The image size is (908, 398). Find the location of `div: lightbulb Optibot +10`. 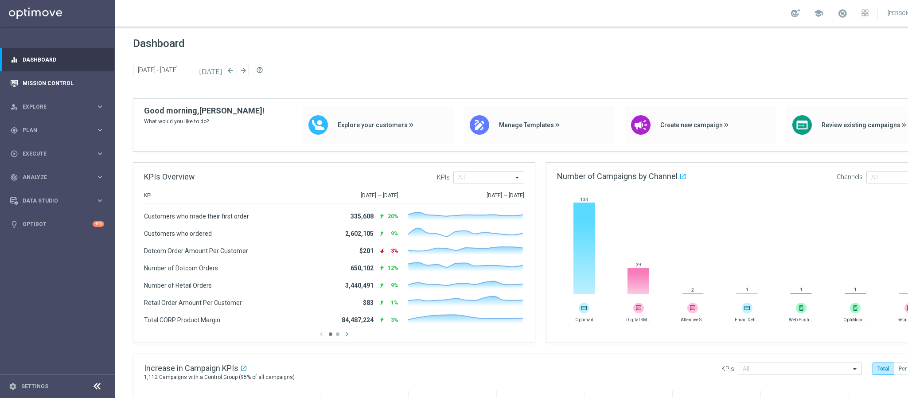

div: lightbulb Optibot +10 is located at coordinates (57, 224).